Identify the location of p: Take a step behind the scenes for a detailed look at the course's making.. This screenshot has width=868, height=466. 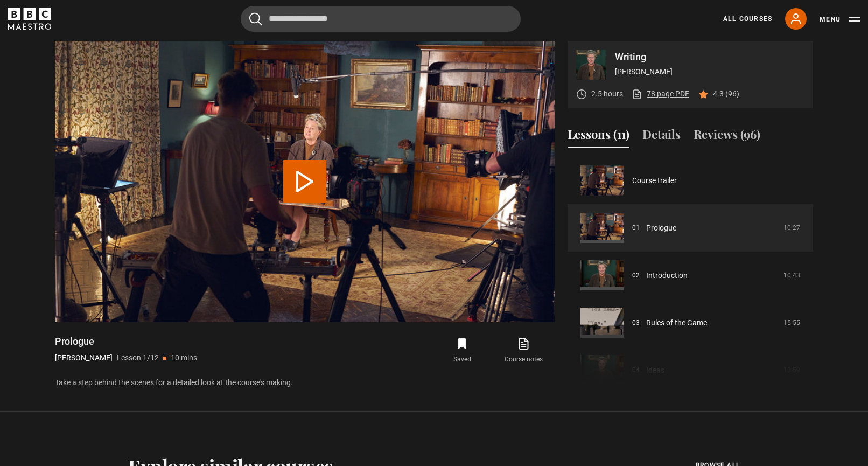
(305, 382).